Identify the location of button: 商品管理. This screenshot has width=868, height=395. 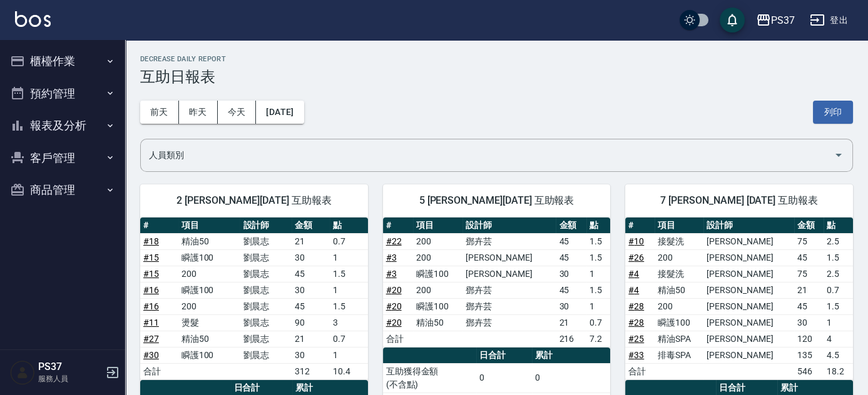
(63, 190).